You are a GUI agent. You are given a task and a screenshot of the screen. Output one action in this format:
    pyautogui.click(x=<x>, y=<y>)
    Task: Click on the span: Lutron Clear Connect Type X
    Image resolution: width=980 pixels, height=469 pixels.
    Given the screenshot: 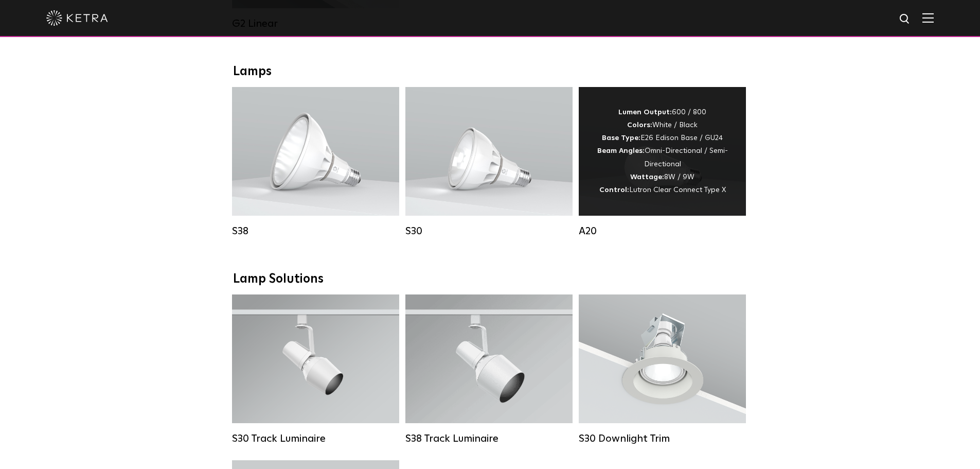 What is the action you would take?
    pyautogui.click(x=677, y=190)
    